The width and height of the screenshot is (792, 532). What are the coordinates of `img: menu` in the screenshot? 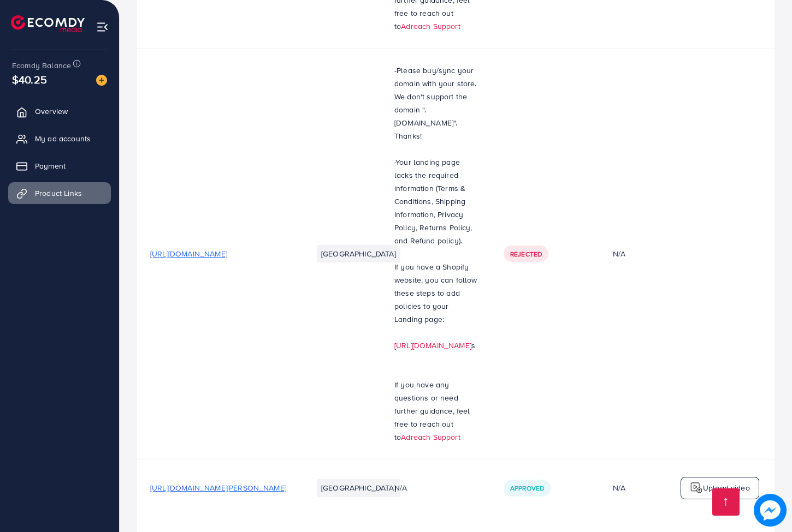 It's located at (102, 27).